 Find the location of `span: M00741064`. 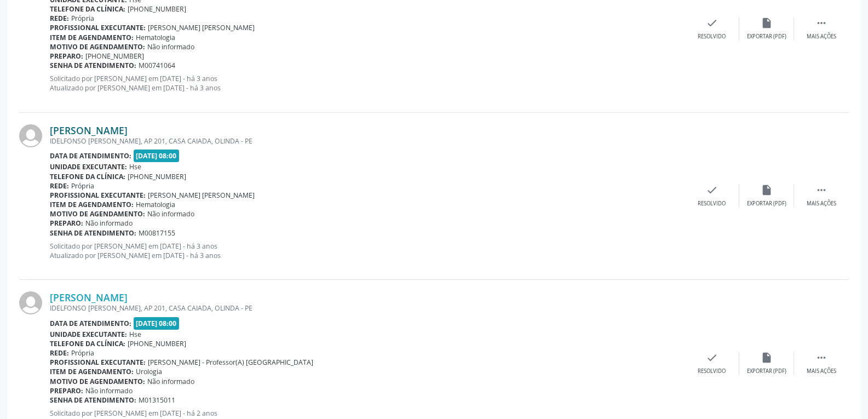

span: M00741064 is located at coordinates (157, 65).